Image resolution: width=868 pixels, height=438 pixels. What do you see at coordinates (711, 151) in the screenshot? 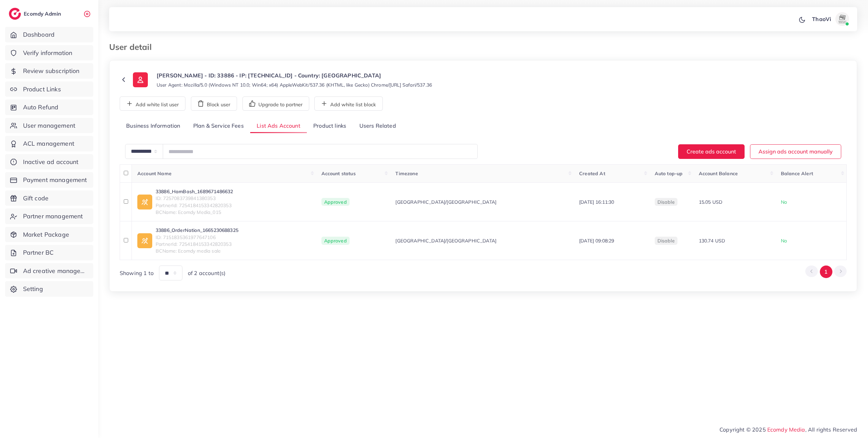
I see `button: Create ads account` at bounding box center [711, 151].